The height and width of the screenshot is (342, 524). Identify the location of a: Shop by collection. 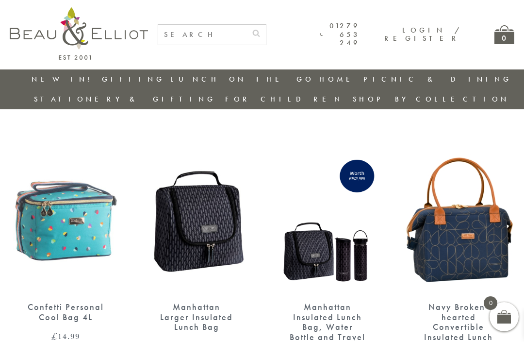
(431, 99).